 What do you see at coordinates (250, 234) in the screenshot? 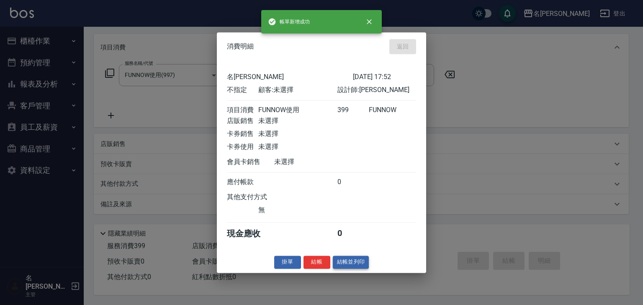
I see `div: 現金應收` at bounding box center [250, 234].